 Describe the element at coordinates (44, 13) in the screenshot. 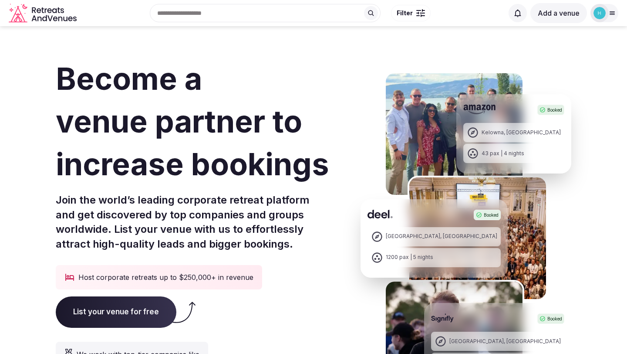

I see `a: Visit the homepage` at that location.